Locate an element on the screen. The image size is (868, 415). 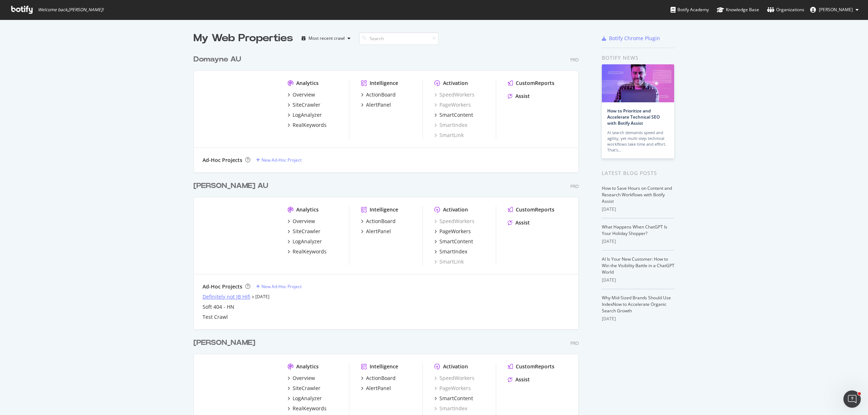
div: Botify news is located at coordinates (638, 58).